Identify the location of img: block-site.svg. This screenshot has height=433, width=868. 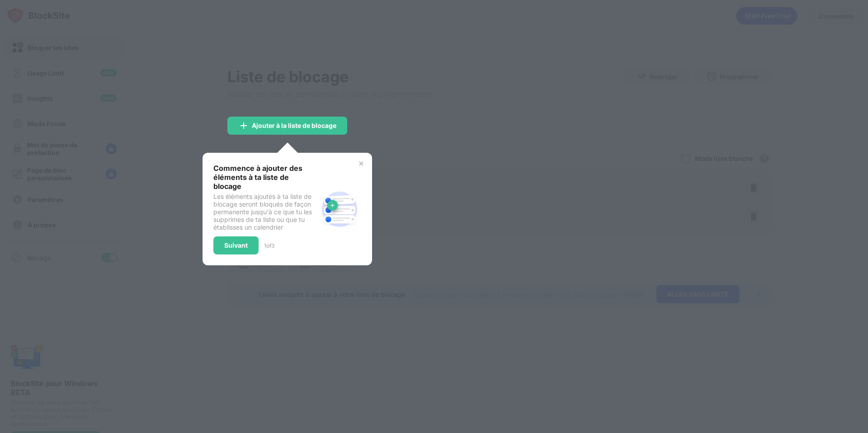
(339, 209).